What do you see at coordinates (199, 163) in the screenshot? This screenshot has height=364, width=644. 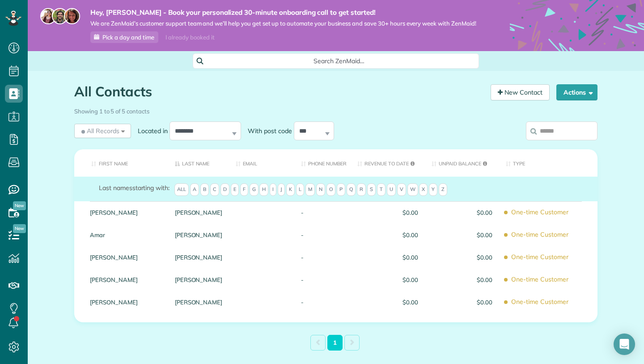 I see `th: Last Name: activate to sort column descending` at bounding box center [199, 163].